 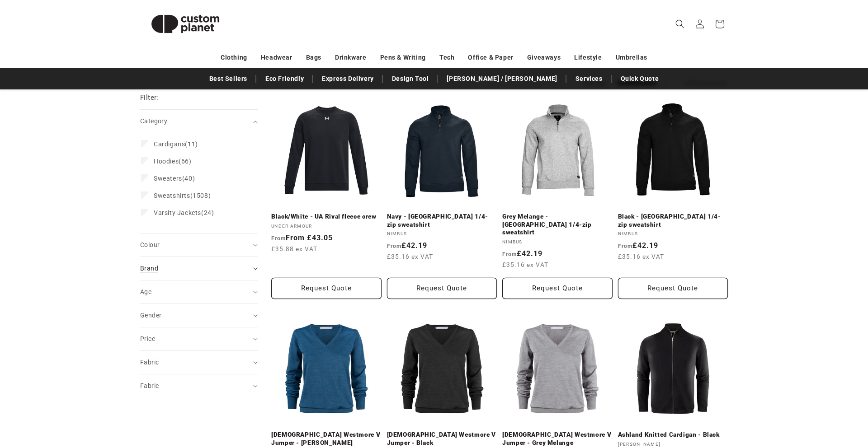 I want to click on span: Price, so click(x=148, y=339).